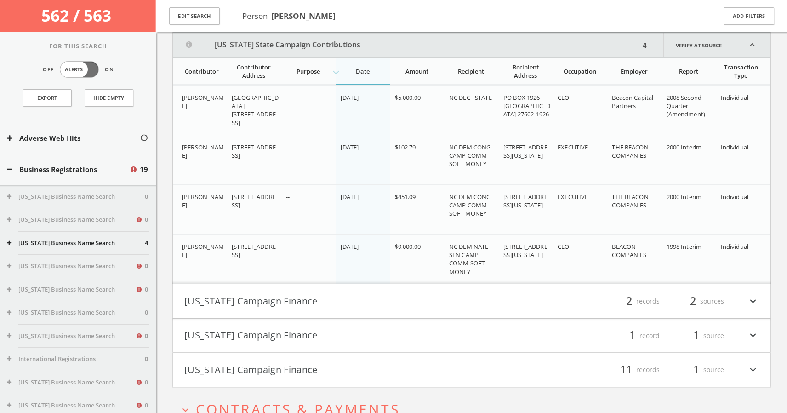  I want to click on button: Adverse Web Hits, so click(73, 138).